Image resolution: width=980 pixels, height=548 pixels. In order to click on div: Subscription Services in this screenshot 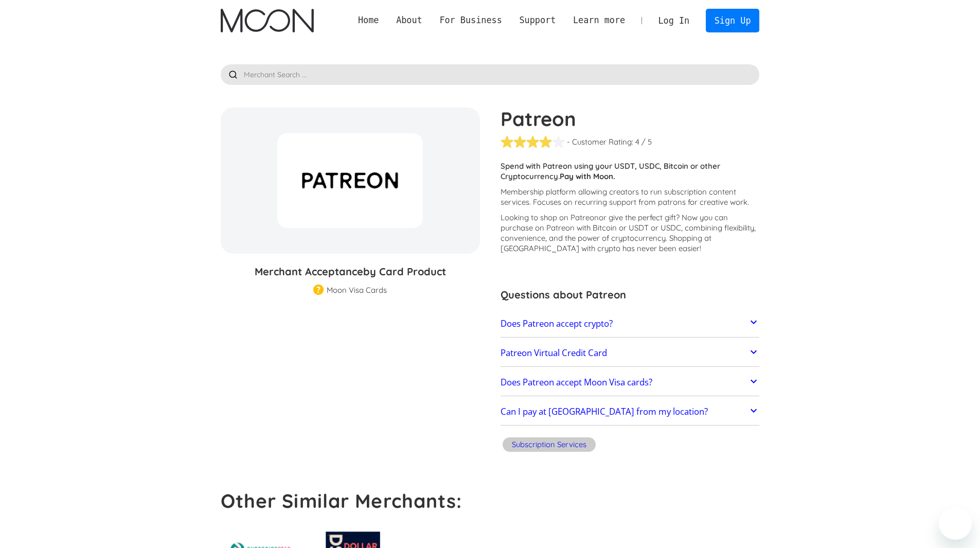, I will do `click(549, 445)`.